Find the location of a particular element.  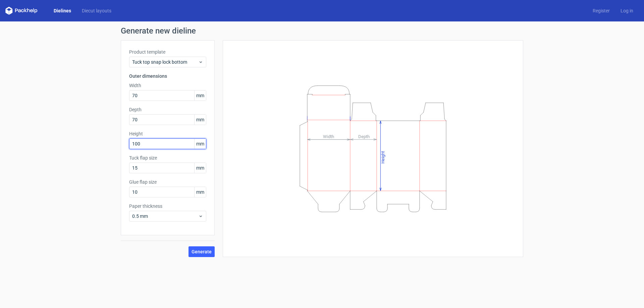

tspan: Height is located at coordinates (383, 157).